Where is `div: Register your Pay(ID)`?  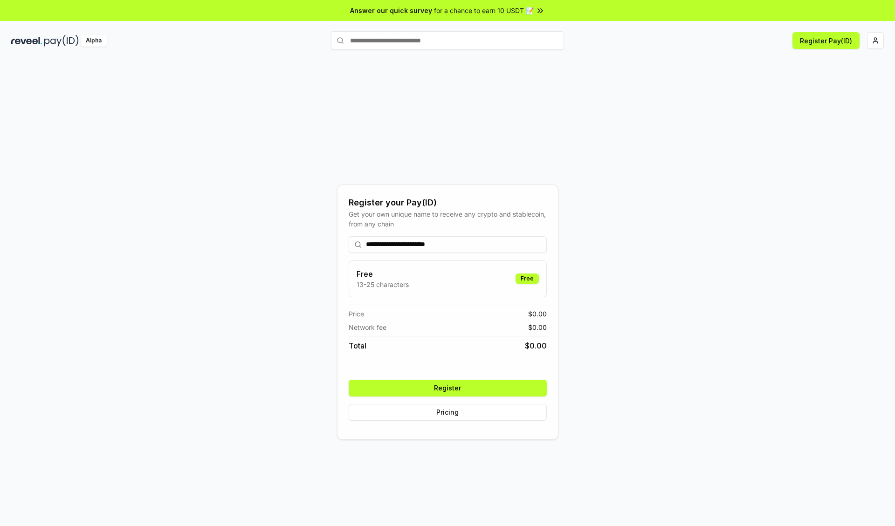
div: Register your Pay(ID) is located at coordinates (448, 203).